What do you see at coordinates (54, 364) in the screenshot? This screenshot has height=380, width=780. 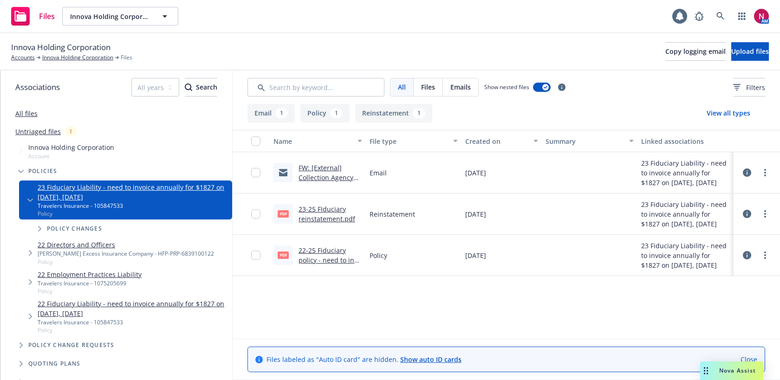 I see `span: Quoting plans` at bounding box center [54, 364].